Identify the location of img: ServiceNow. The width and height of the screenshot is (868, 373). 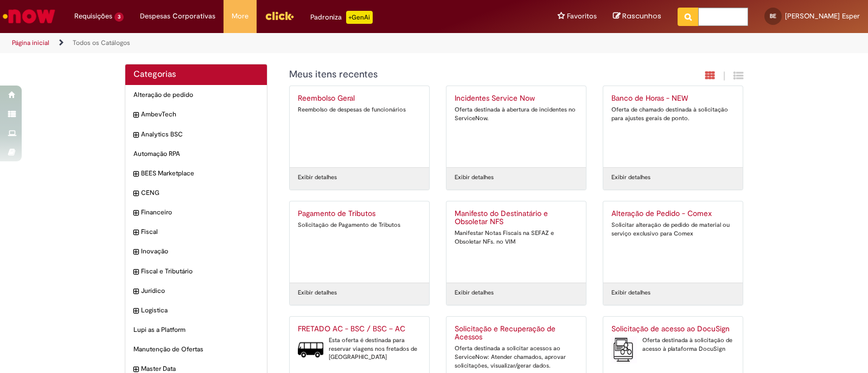
(29, 16).